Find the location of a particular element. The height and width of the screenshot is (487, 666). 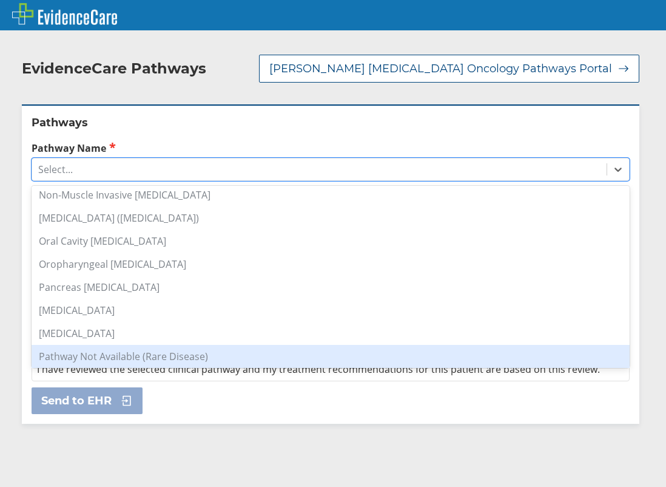

div: Select... is located at coordinates (55, 169).